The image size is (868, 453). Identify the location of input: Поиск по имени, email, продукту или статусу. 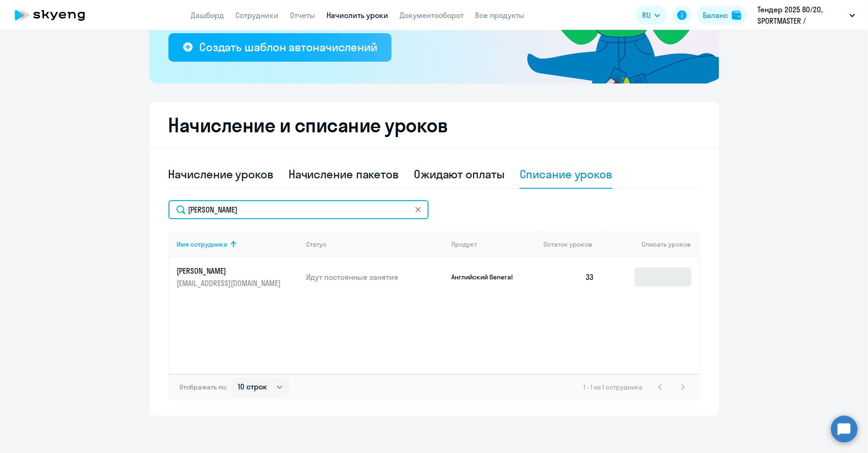
(298, 210).